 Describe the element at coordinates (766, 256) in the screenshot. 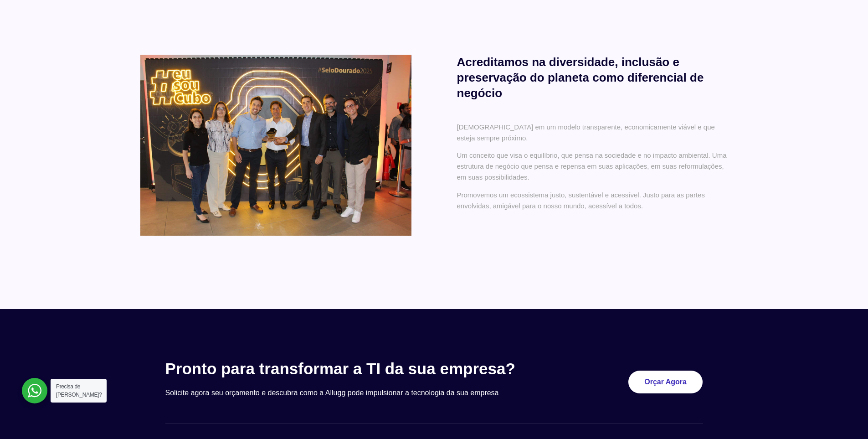

I see `div: Widget de chat` at that location.